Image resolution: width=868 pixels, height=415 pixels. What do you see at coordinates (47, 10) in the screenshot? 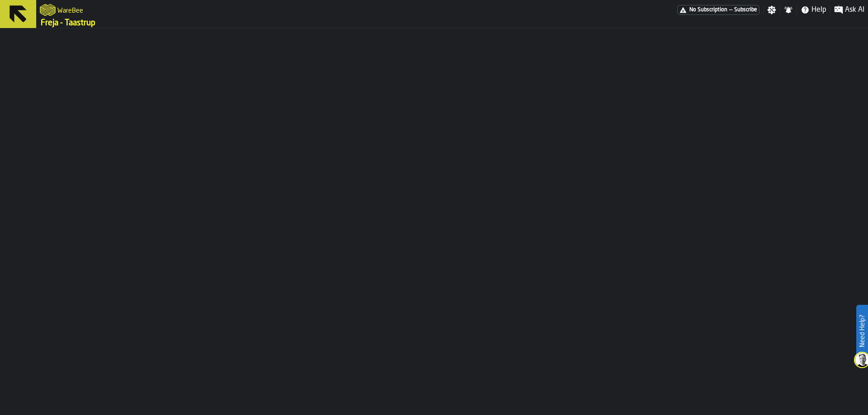
I see `a: logo-header` at bounding box center [47, 10].